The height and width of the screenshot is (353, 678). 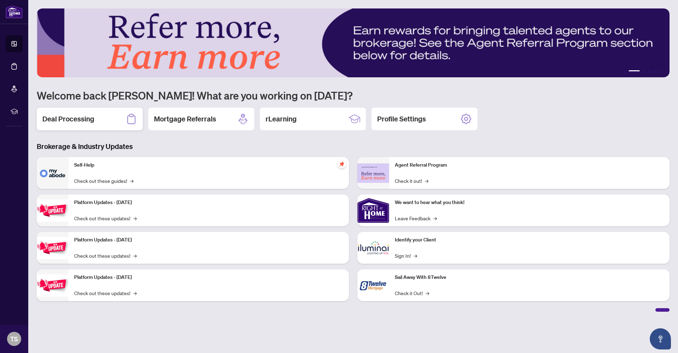 What do you see at coordinates (411, 293) in the screenshot?
I see `a: Check it Out!→` at bounding box center [411, 293].